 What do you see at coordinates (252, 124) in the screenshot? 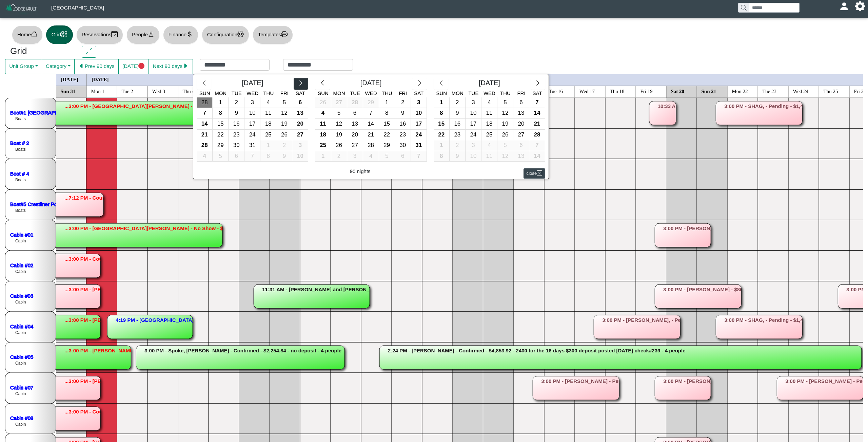
I see `div: 17` at bounding box center [252, 124].